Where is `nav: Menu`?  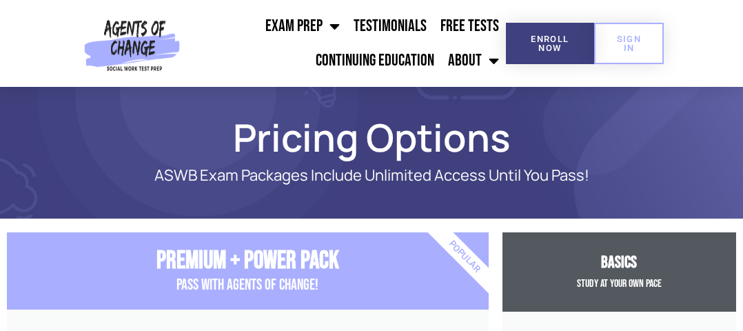
nav: Menu is located at coordinates (345, 43).